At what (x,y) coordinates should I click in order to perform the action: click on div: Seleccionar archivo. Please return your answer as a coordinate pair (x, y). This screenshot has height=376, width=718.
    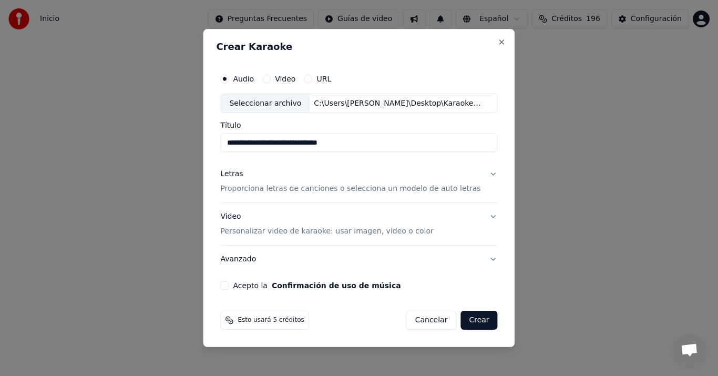
    Looking at the image, I should click on (265, 103).